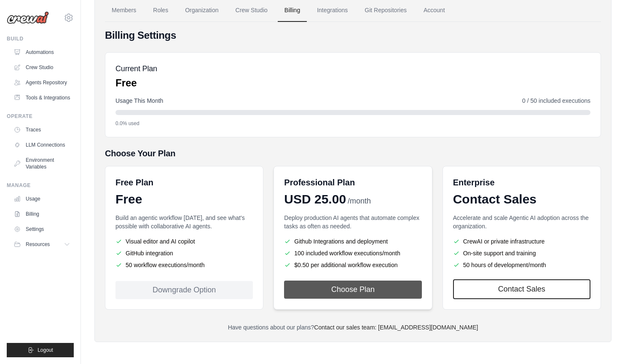  I want to click on a: Contact Sales, so click(522, 289).